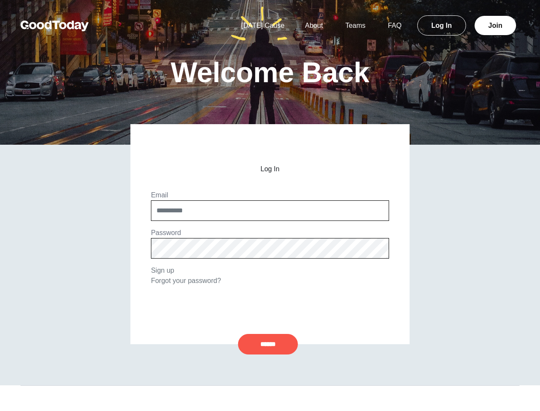 The width and height of the screenshot is (540, 411). I want to click on a: Sign up, so click(163, 270).